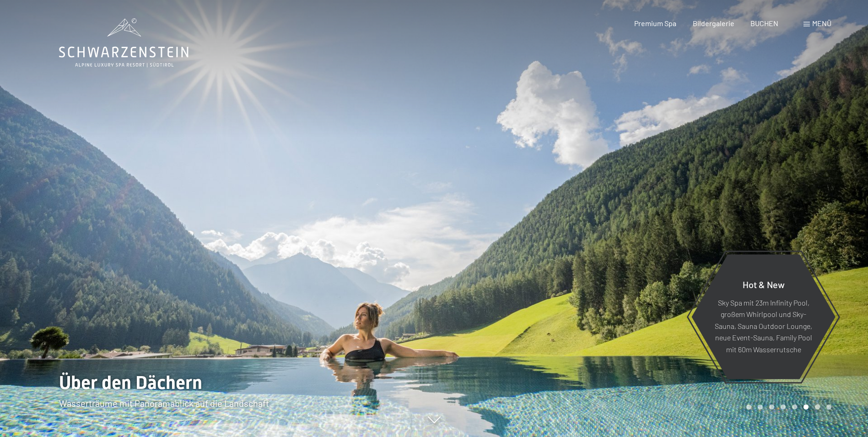  Describe the element at coordinates (655, 23) in the screenshot. I see `span: Premium Spa` at that location.